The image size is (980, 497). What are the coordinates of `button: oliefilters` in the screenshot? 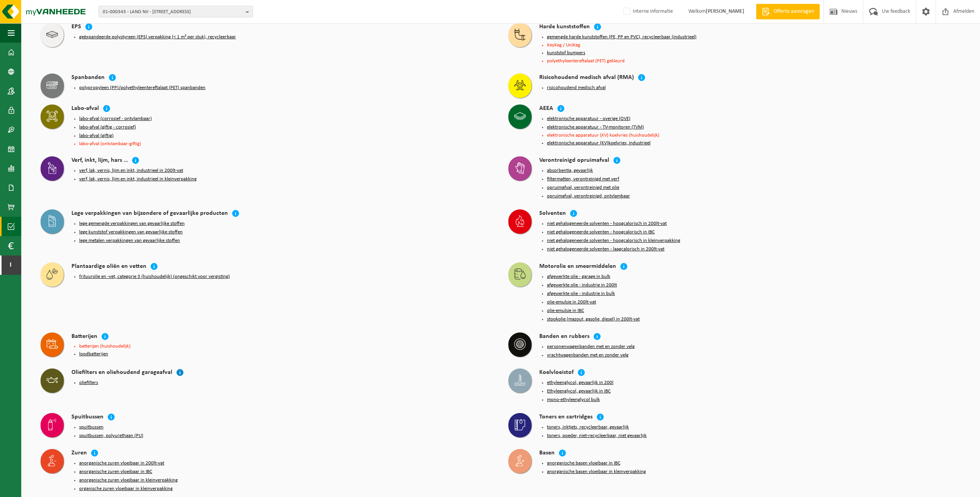 It's located at (88, 382).